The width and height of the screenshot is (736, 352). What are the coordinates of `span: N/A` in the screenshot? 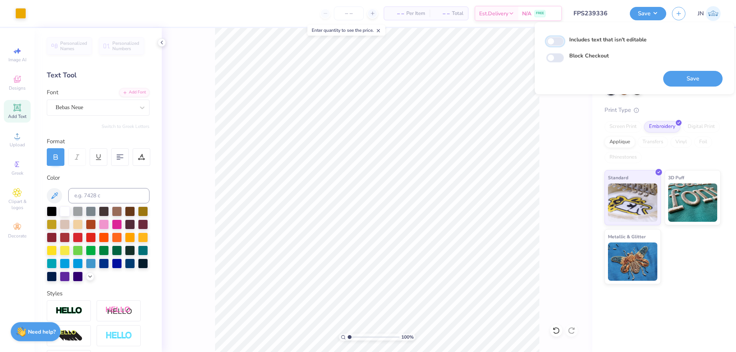 It's located at (527, 13).